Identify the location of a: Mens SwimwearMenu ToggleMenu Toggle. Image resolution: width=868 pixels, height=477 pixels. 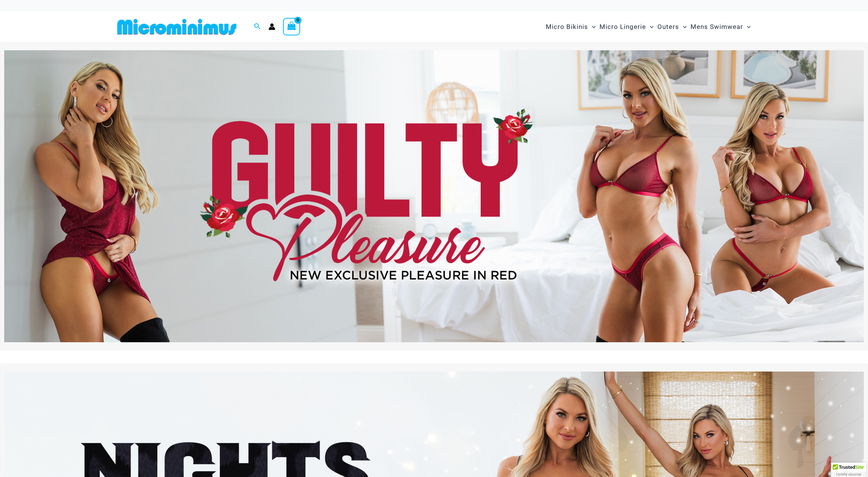
(721, 27).